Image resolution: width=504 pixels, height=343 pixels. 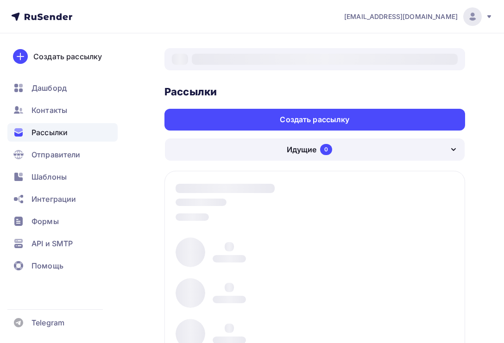 What do you see at coordinates (52, 244) in the screenshot?
I see `span: API и SMTP` at bounding box center [52, 244].